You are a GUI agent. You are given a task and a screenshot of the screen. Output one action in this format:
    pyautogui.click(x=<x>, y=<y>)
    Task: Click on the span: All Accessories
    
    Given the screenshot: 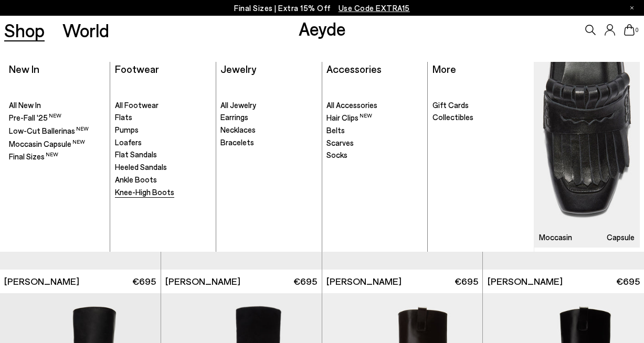 What is the action you would take?
    pyautogui.click(x=352, y=105)
    